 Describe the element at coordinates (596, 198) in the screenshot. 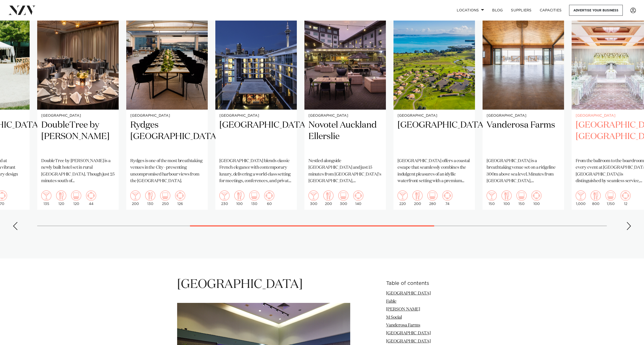

I see `div: 800` at that location.